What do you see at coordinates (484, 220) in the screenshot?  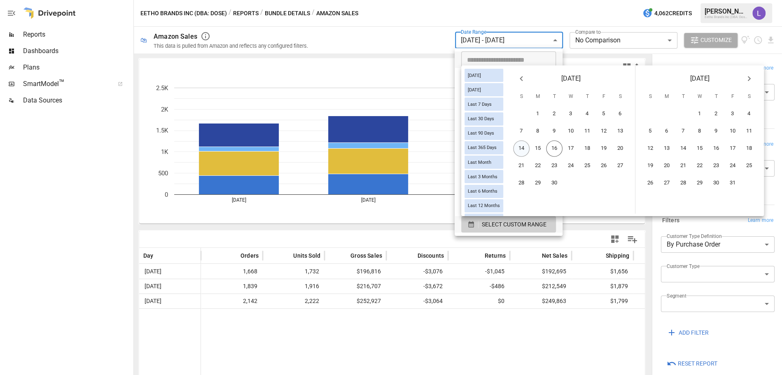 I see `div: Last Year` at bounding box center [484, 220].